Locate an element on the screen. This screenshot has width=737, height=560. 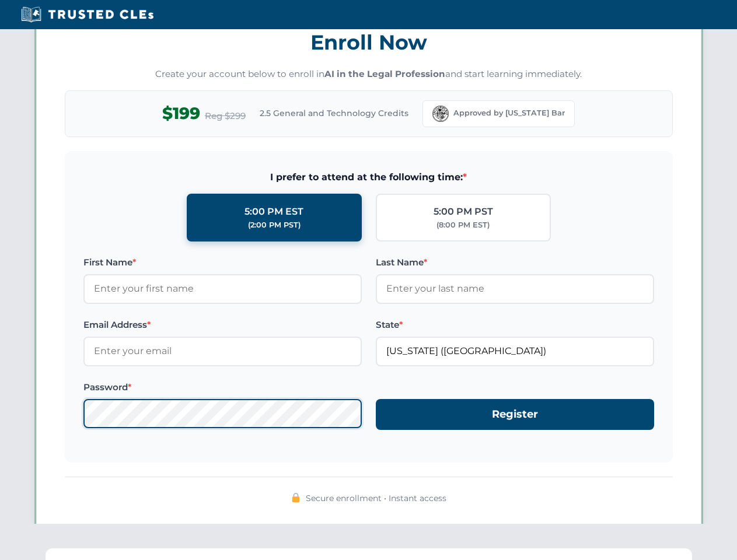
img: Trusted CLEs is located at coordinates (87, 14).